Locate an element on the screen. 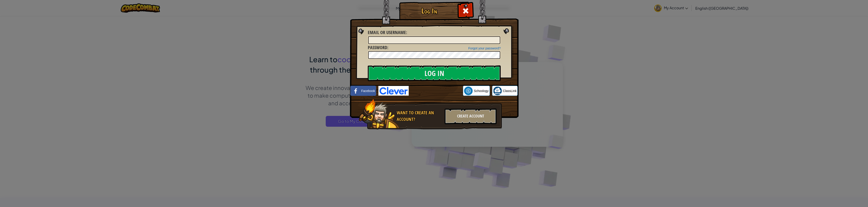 The width and height of the screenshot is (868, 207). span: Password is located at coordinates (378, 47).